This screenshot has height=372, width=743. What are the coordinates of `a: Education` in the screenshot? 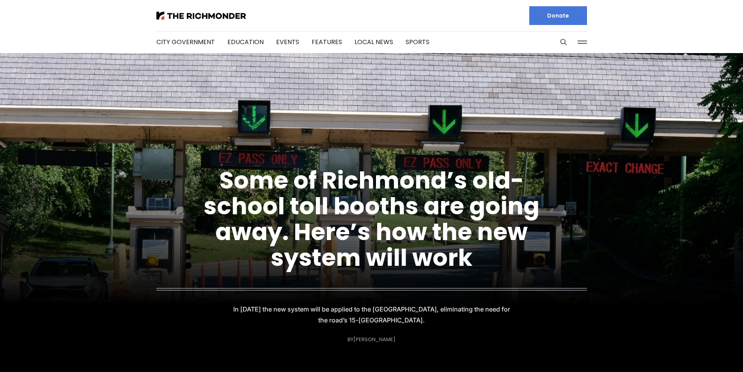 It's located at (245, 42).